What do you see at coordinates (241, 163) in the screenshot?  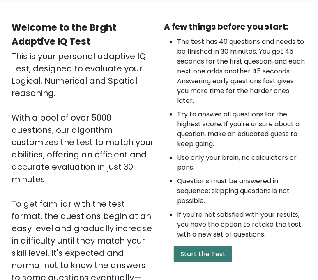 I see `li: Use only your brain, no calculators or pens.` at bounding box center [241, 163].